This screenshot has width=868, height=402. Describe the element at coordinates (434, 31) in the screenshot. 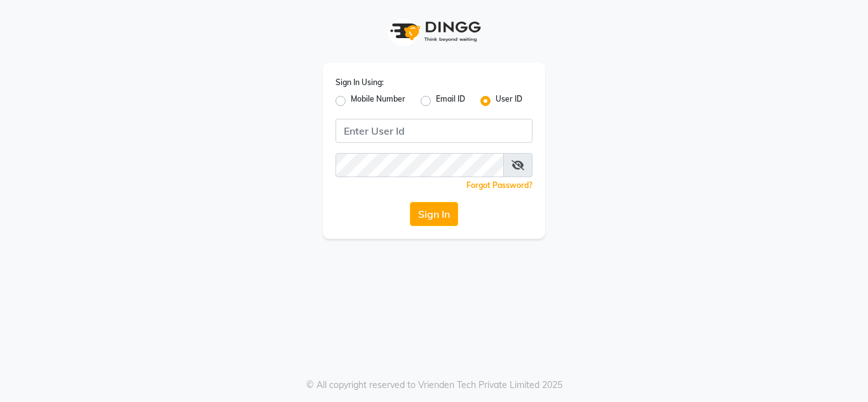

I see `img: logo1.svg` at that location.